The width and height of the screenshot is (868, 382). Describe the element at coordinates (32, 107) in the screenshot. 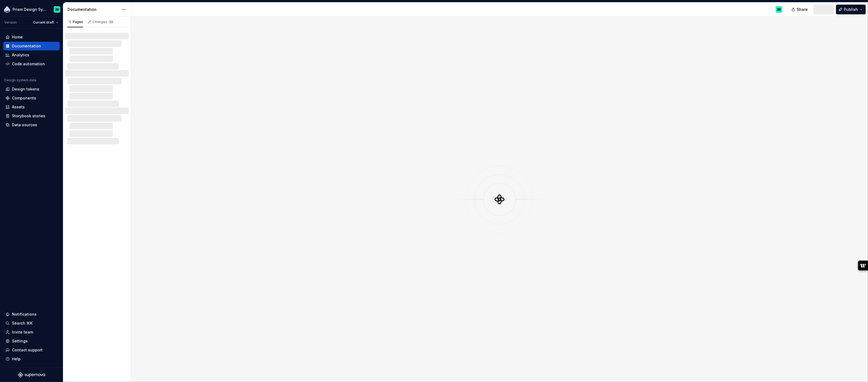

I see `a: Assets` at that location.